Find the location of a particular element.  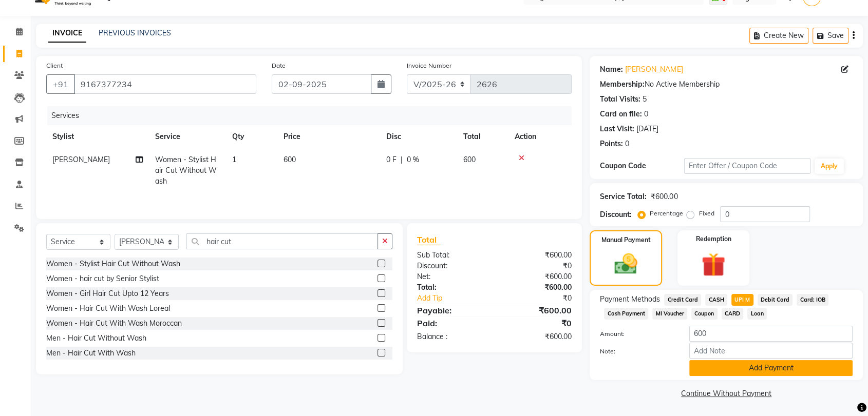

th: Service is located at coordinates (187, 136).